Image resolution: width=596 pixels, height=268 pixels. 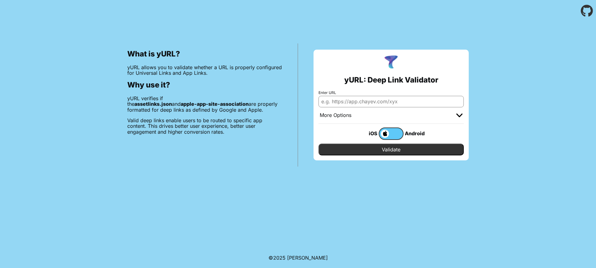 I want to click on h2: What is yURL?, so click(x=205, y=54).